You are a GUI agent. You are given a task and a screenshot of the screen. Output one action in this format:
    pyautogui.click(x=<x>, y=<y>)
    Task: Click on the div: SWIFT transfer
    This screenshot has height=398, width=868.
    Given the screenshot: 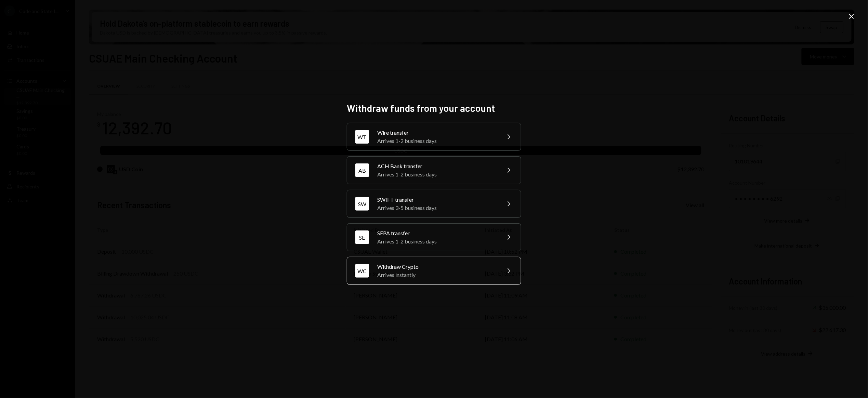 What is the action you would take?
    pyautogui.click(x=436, y=199)
    